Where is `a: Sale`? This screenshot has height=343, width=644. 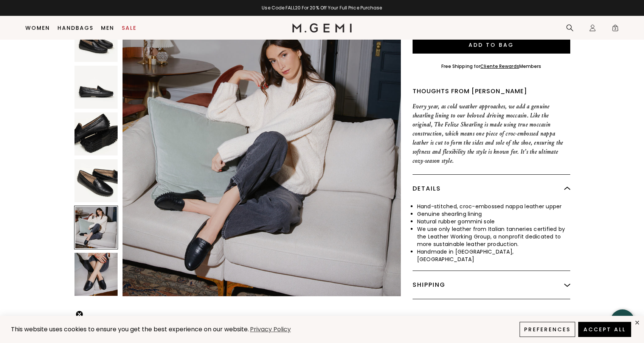 a: Sale is located at coordinates (129, 28).